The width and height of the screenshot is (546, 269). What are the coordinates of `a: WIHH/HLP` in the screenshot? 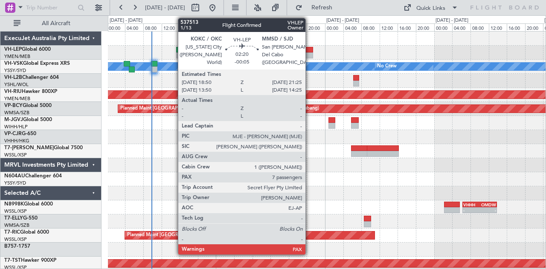 It's located at (16, 127).